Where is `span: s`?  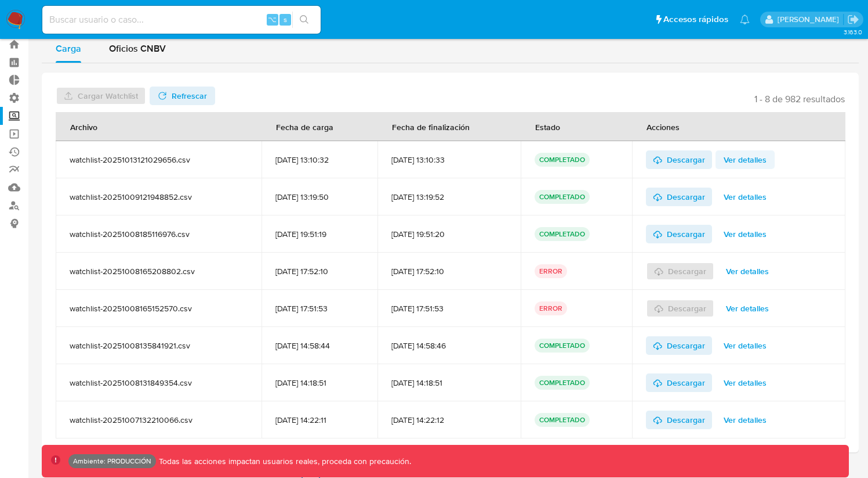 span: s is located at coordinates (286, 19).